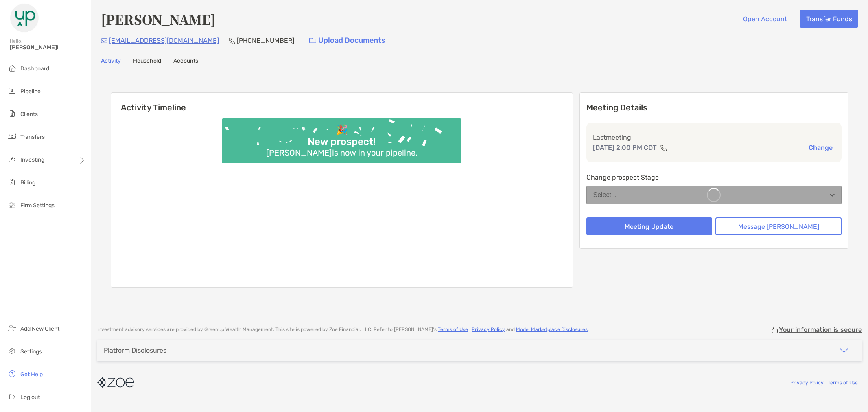  What do you see at coordinates (135, 350) in the screenshot?
I see `div: Platform Disclosures` at bounding box center [135, 350].